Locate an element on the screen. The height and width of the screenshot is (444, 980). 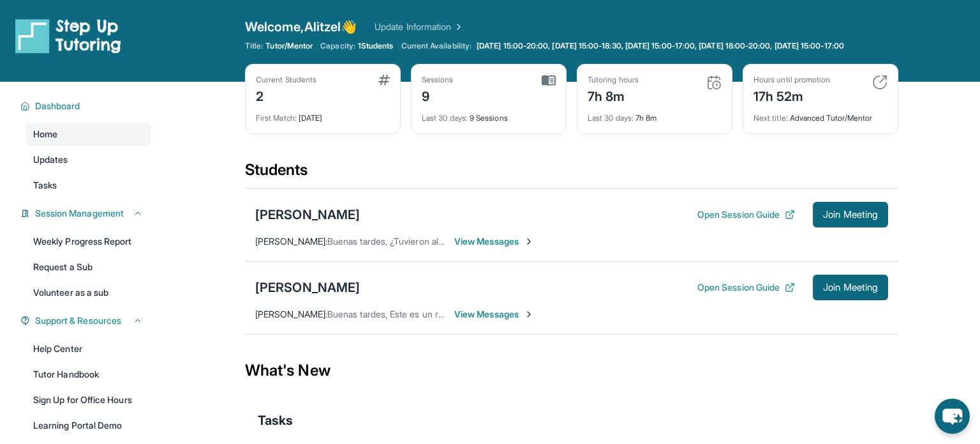
a: Sign Up for Office Hours is located at coordinates (88, 400).